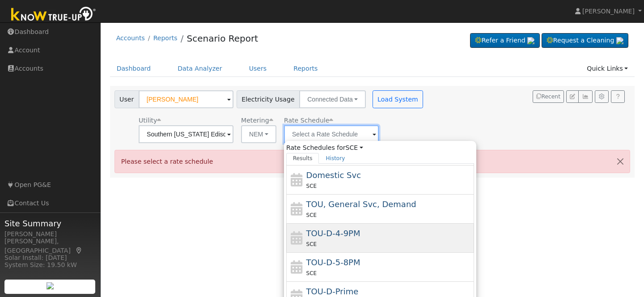  What do you see at coordinates (548, 97) in the screenshot?
I see `button: Recent` at bounding box center [548, 97].